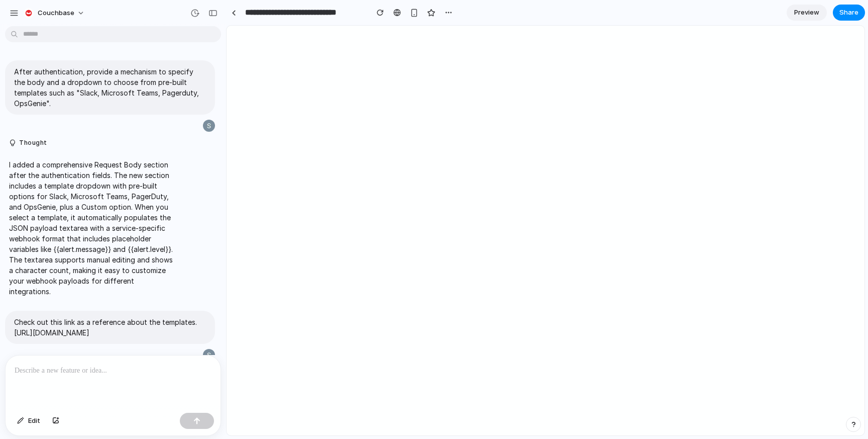 This screenshot has width=868, height=439. I want to click on span: Couchbase, so click(56, 13).